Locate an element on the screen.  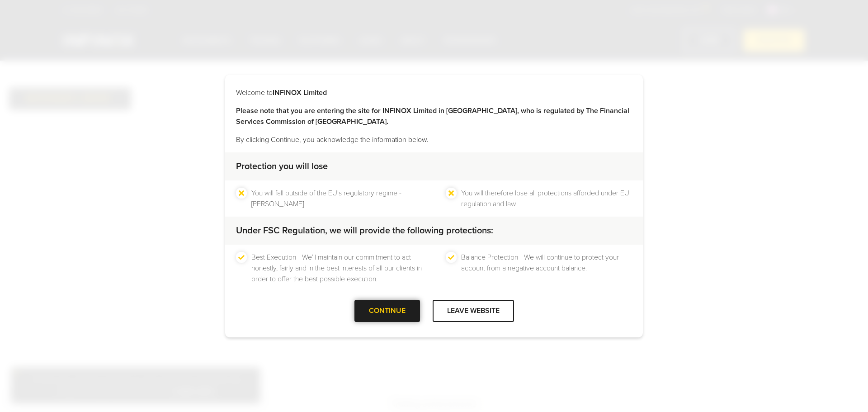
p: By clicking Continue, you acknowledge the information below. is located at coordinates (434, 140).